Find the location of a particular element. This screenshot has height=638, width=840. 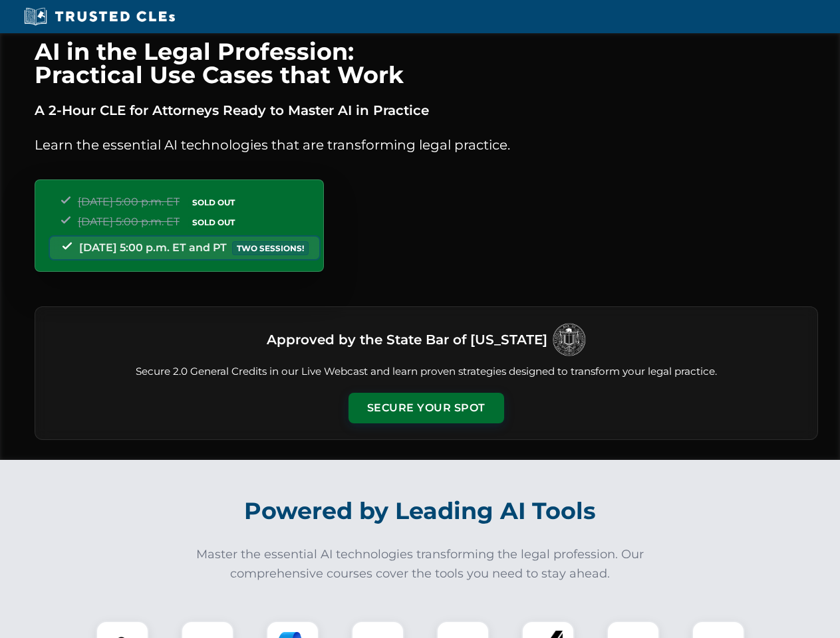

p: A 2-Hour CLE for Attorneys Ready to Master AI in Practice is located at coordinates (426, 110).